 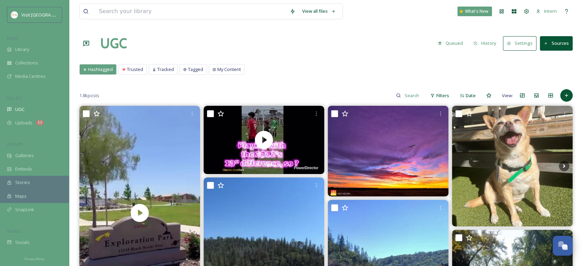 What do you see at coordinates (24, 155) in the screenshot?
I see `span: Galleries` at bounding box center [24, 155].